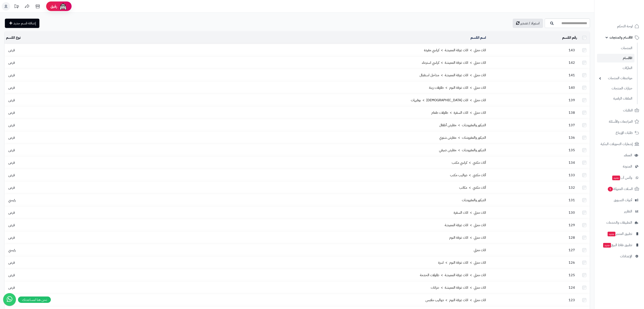 The height and width of the screenshot is (309, 644). What do you see at coordinates (572, 238) in the screenshot?
I see `span: 128` at bounding box center [572, 238].